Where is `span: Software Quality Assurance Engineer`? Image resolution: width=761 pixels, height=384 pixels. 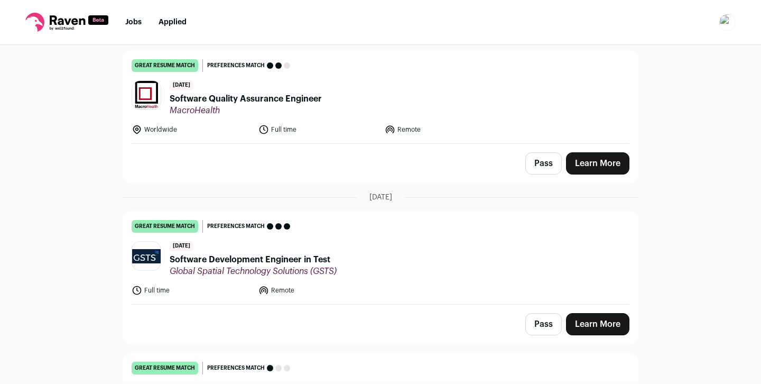
span: Software Quality Assurance Engineer is located at coordinates (246, 99).